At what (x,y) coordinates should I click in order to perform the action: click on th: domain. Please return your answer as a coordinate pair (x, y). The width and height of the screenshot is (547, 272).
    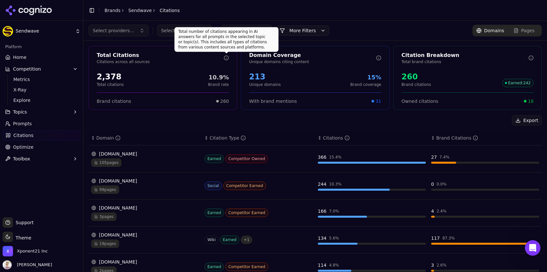
    Looking at the image, I should click on (145, 138).